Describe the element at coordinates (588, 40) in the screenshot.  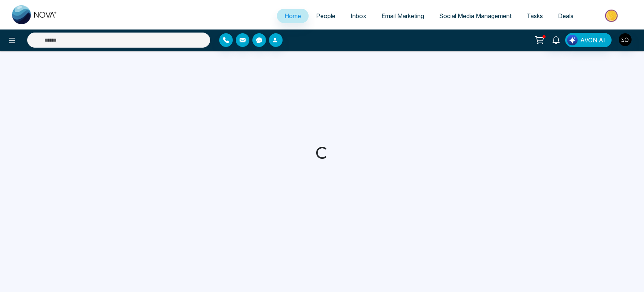
I see `button: AVON AI` at that location.